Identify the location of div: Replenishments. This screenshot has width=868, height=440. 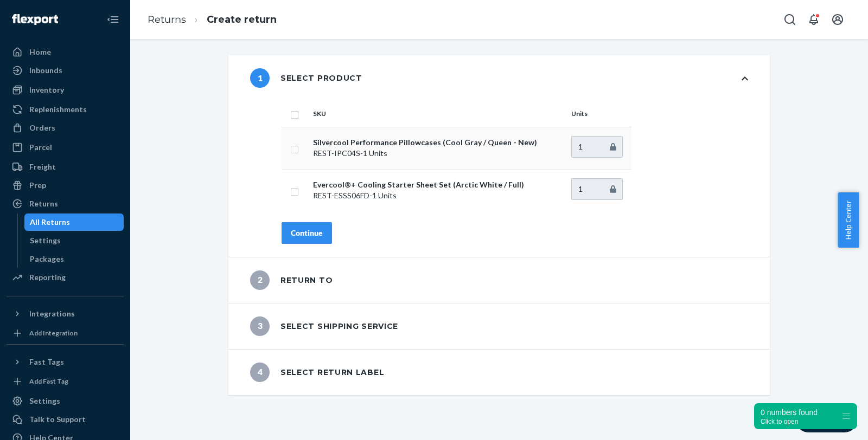
(58, 109).